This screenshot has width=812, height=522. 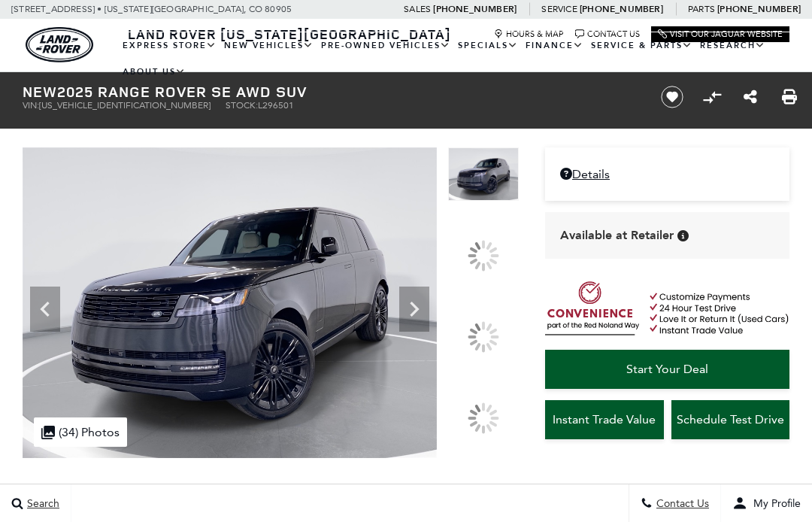 What do you see at coordinates (720, 34) in the screenshot?
I see `a: Visit Our Jaguar Website` at bounding box center [720, 34].